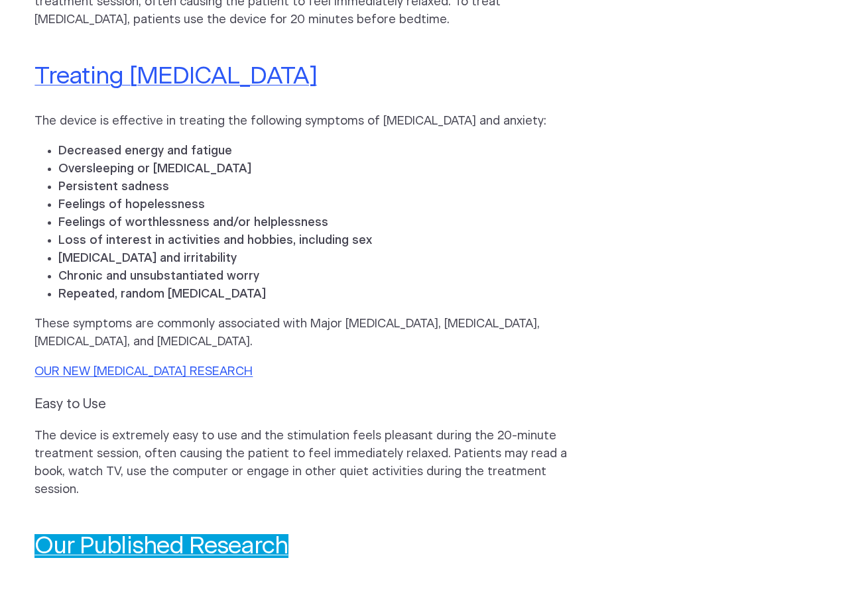 This screenshot has width=868, height=609. Describe the element at coordinates (193, 222) in the screenshot. I see `b: Feelings of worthlessness and/or helplessness` at that location.